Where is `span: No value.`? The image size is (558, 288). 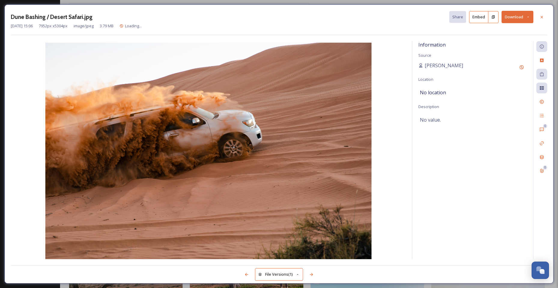 span: No value. is located at coordinates (430, 120).